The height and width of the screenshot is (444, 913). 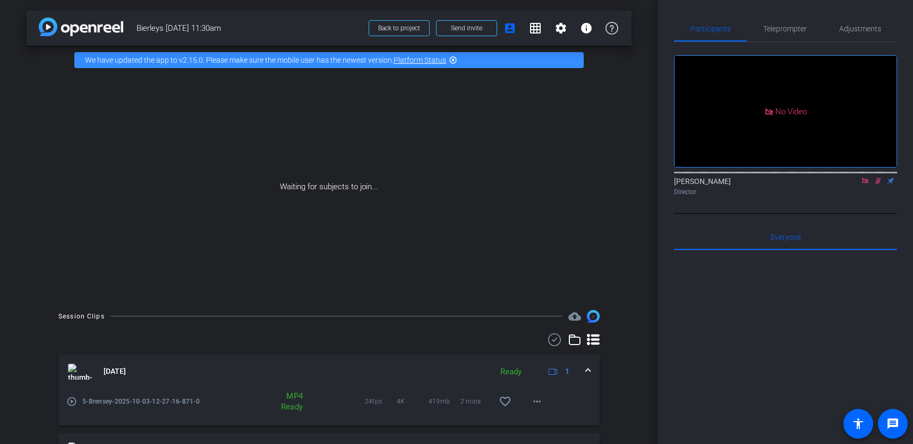 I want to click on span: No Video, so click(x=791, y=111).